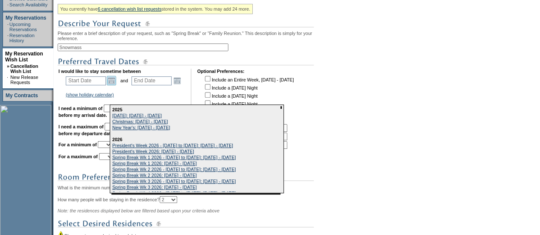 This screenshot has height=235, width=540. What do you see at coordinates (77, 145) in the screenshot?
I see `b: For a minimum of` at bounding box center [77, 145].